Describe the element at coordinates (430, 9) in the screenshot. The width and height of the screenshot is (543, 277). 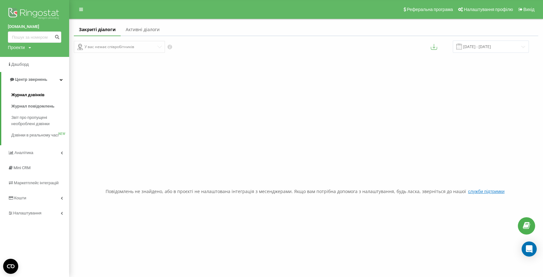
I see `span: Реферальна програма` at that location.